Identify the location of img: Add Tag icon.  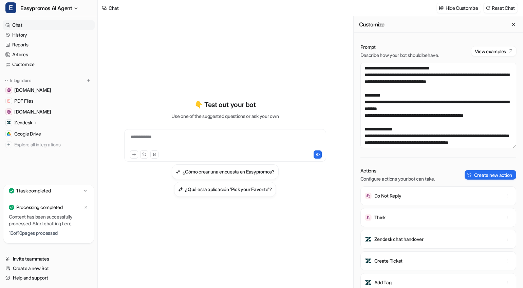
(368, 283).